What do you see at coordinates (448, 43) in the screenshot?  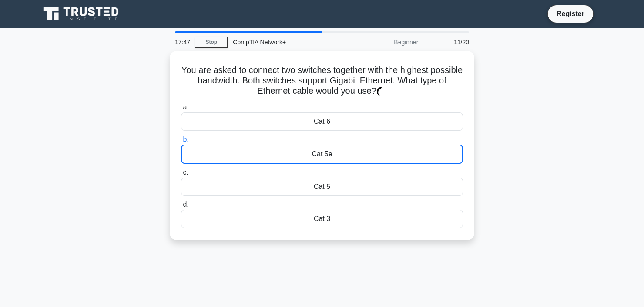 I see `div: 11/20` at bounding box center [448, 43].